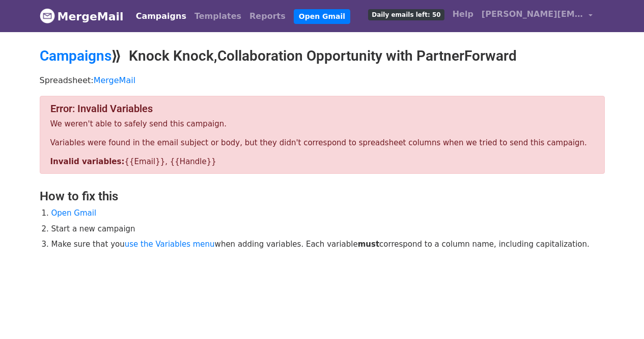 The height and width of the screenshot is (339, 644). What do you see at coordinates (88, 162) in the screenshot?
I see `strong: Invalid variables:` at bounding box center [88, 162].